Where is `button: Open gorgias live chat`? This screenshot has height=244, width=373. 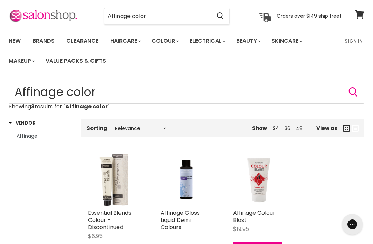
button: Open gorgias live chat is located at coordinates (14, 13).